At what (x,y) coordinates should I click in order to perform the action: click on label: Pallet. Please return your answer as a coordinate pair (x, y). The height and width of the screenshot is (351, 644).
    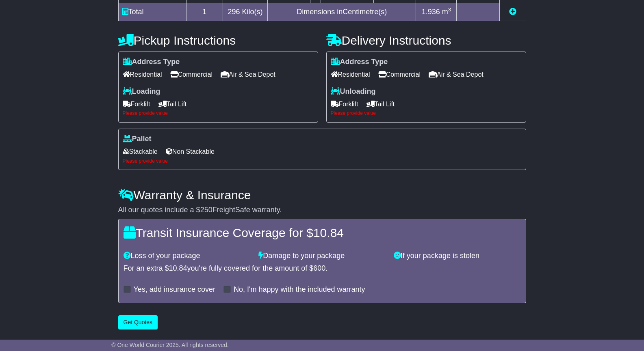
    Looking at the image, I should click on (137, 139).